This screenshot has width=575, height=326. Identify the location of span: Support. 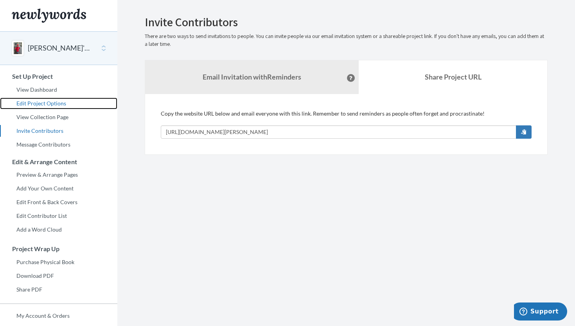
(31, 9).